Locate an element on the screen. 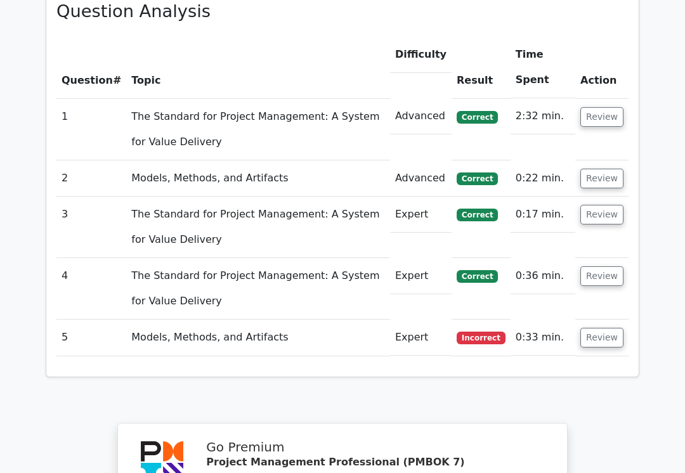  th: Topic is located at coordinates (258, 68).